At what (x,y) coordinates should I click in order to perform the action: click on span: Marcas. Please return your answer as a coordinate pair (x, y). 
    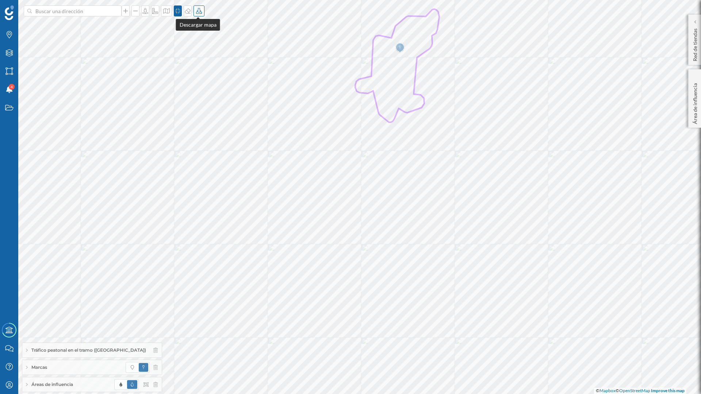
    Looking at the image, I should click on (39, 367).